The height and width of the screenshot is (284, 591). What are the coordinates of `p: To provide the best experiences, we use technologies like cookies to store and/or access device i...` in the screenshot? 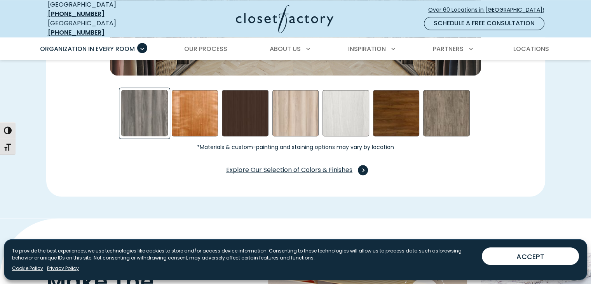 It's located at (244, 254).